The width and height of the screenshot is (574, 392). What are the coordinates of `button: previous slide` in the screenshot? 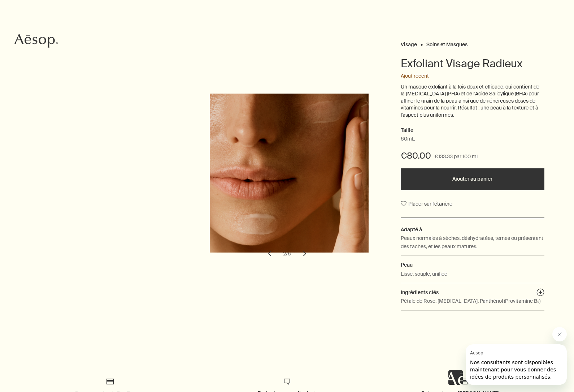 It's located at (270, 254).